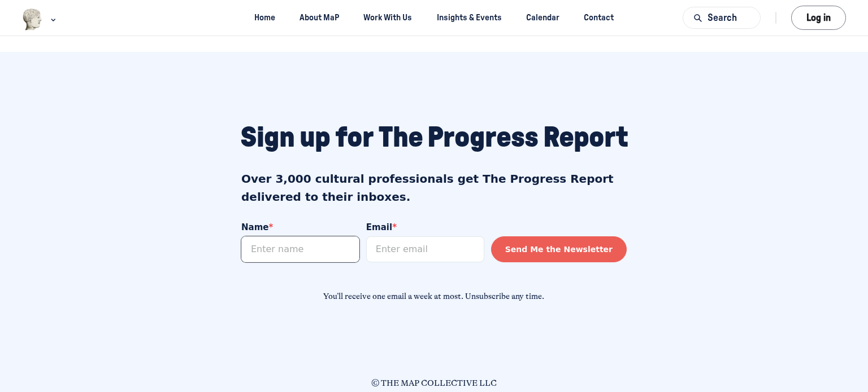 The height and width of the screenshot is (392, 868). I want to click on span: Email, so click(141, 57).